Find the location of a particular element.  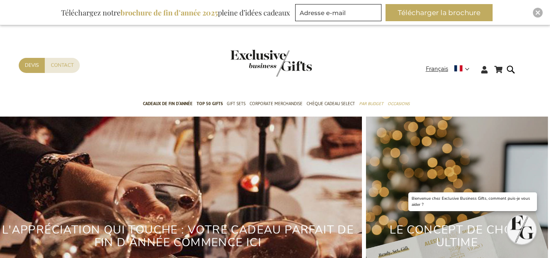

button: Télécharger la brochure is located at coordinates (439, 13).